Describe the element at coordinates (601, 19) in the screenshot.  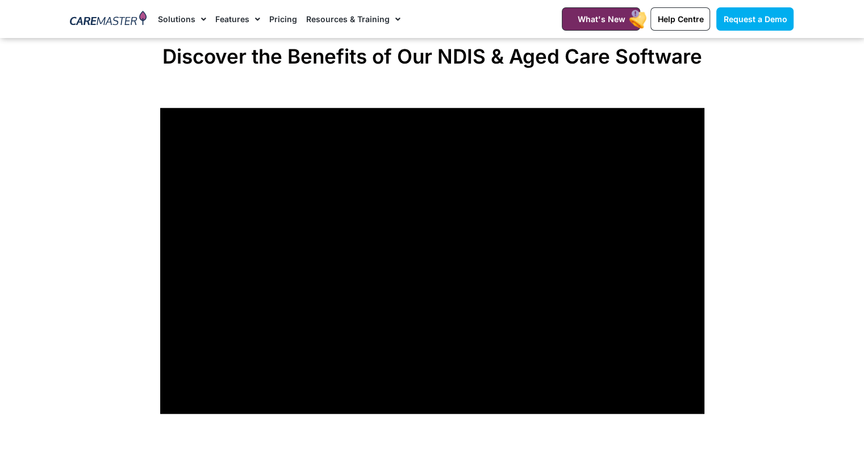
I see `span: What's New` at that location.